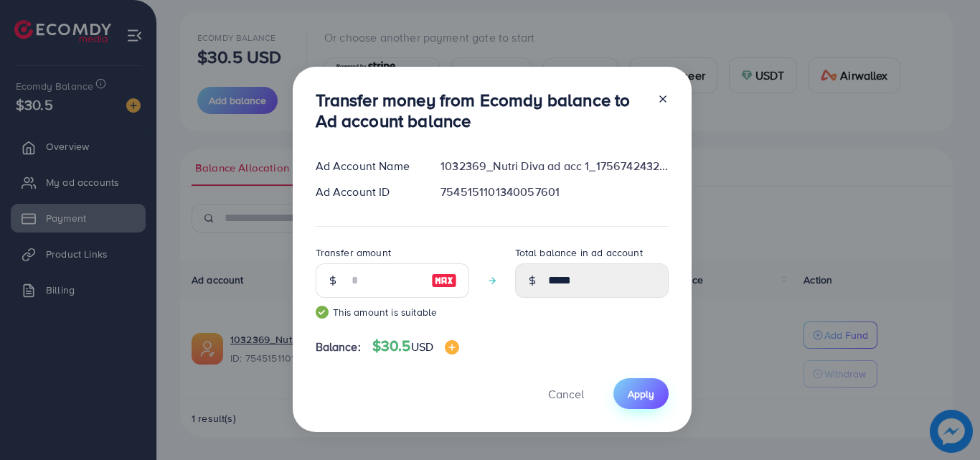 The height and width of the screenshot is (460, 980). What do you see at coordinates (366, 166) in the screenshot?
I see `div: Ad Account Name` at bounding box center [366, 166].